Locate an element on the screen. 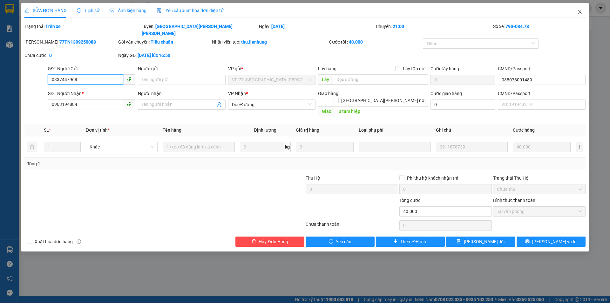 This screenshot has height=303, width=610. span: user-add is located at coordinates (219, 104).